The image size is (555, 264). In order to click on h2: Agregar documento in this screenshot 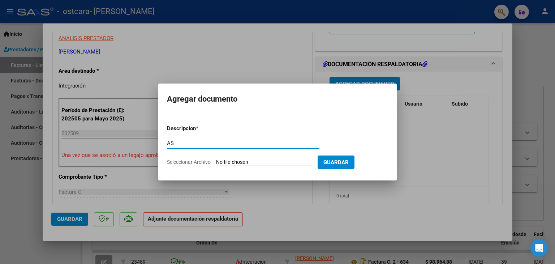, I will do `click(277, 99)`.